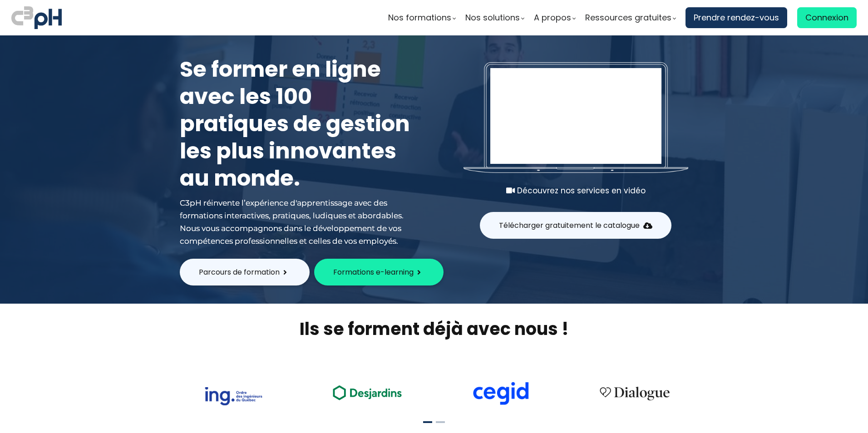 The height and width of the screenshot is (433, 868). What do you see at coordinates (576, 190) in the screenshot?
I see `div: Découvrez nos services en vidéo` at bounding box center [576, 190].